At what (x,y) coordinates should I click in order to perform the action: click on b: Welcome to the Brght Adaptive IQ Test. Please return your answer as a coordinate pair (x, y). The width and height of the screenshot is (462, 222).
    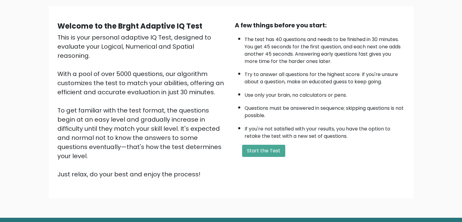
    Looking at the image, I should click on (130, 26).